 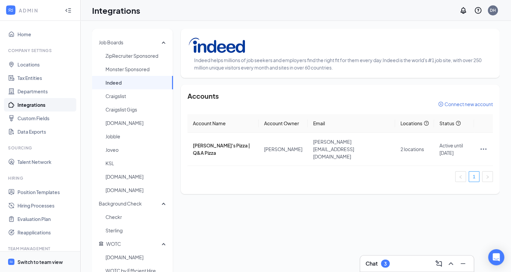 I want to click on a: 1, so click(x=474, y=177).